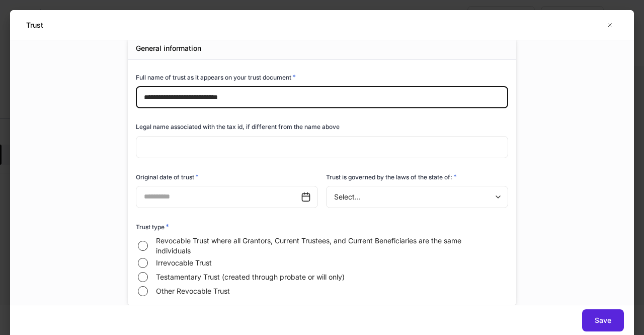 The image size is (644, 335). Describe the element at coordinates (603, 320) in the screenshot. I see `div: Save` at that location.